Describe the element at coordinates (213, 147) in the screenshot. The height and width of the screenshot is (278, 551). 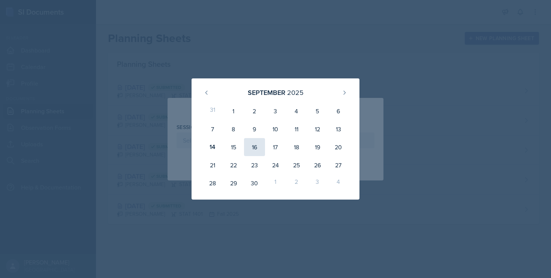
I see `div: 14` at that location.